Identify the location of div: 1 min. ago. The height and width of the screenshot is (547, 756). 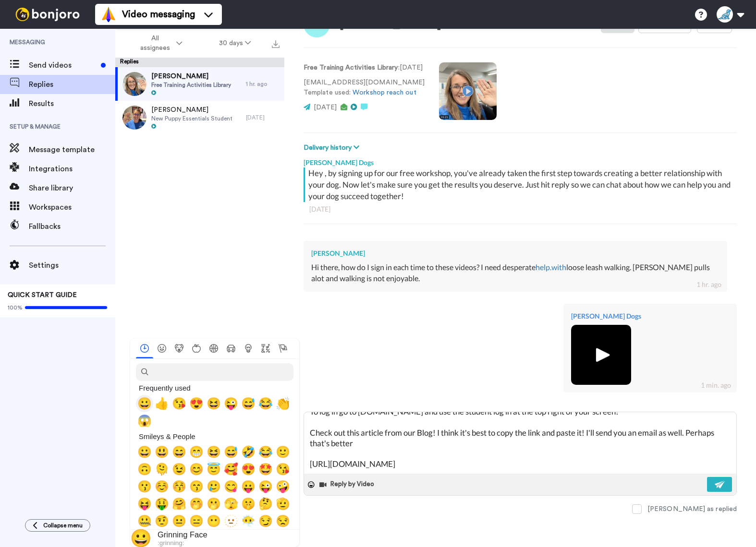
(715, 385).